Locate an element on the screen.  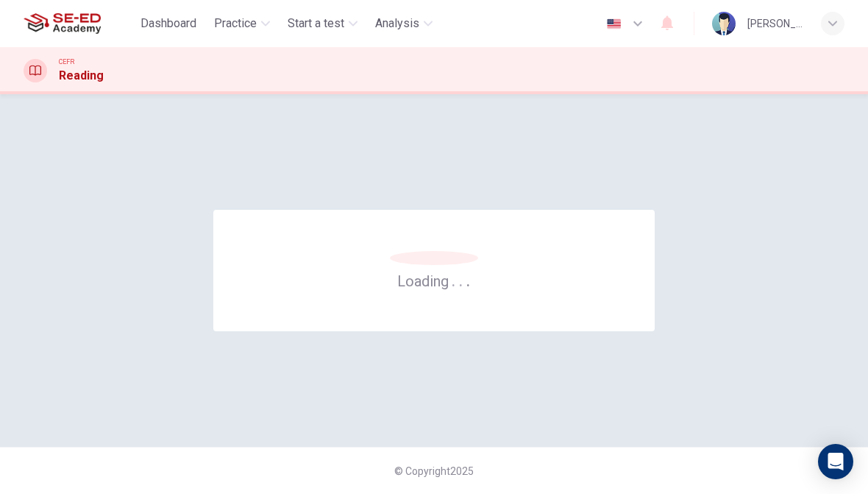
button: Dashboard is located at coordinates (169, 24).